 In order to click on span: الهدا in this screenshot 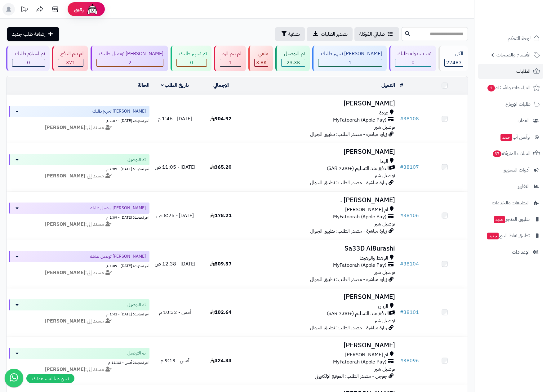, I will do `click(383, 161)`.